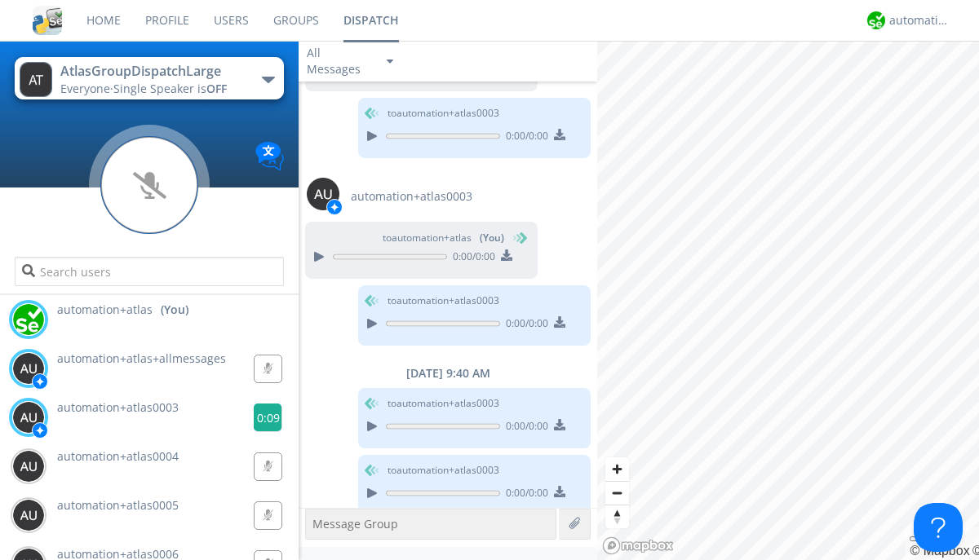 Image resolution: width=979 pixels, height=560 pixels. Describe the element at coordinates (216, 88) in the screenshot. I see `span: OFF` at that location.